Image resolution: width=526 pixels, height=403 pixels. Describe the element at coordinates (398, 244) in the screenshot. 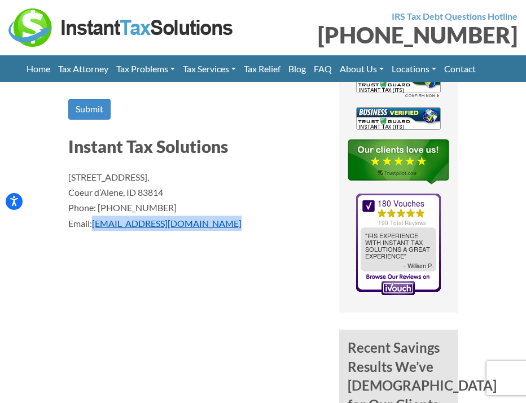

I see `img: iVouch Reviews` at that location.